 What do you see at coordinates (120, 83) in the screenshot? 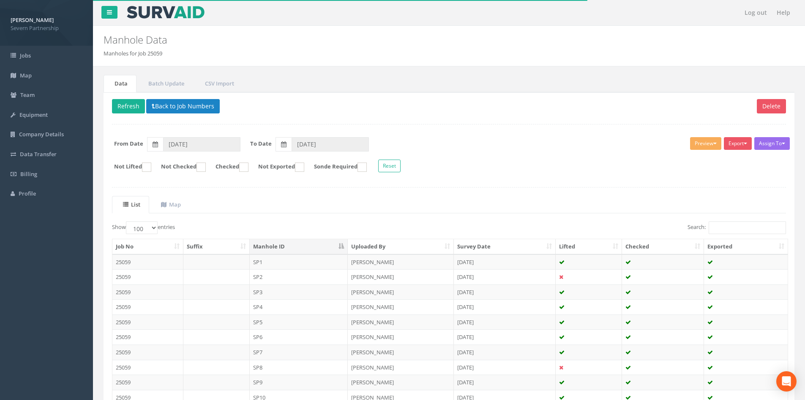
I see `a: Data` at bounding box center [120, 83].